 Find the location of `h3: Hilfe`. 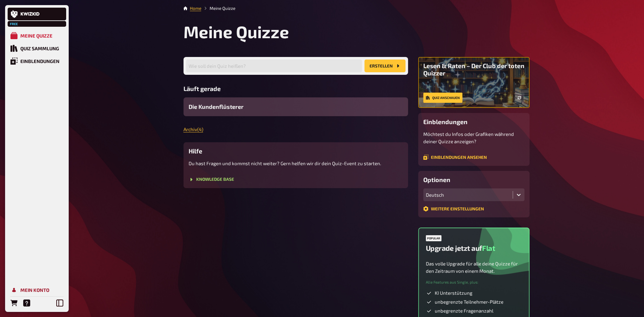

h3: Hilfe is located at coordinates (296, 151).